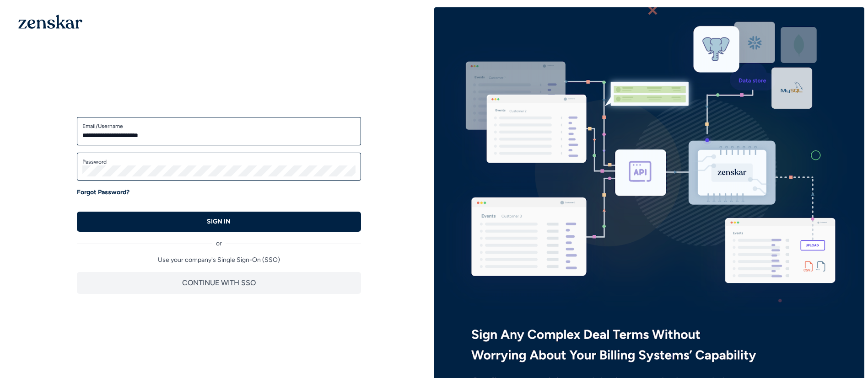 This screenshot has height=378, width=868. What do you see at coordinates (103, 193) in the screenshot?
I see `a: Forgot Password?` at bounding box center [103, 193].